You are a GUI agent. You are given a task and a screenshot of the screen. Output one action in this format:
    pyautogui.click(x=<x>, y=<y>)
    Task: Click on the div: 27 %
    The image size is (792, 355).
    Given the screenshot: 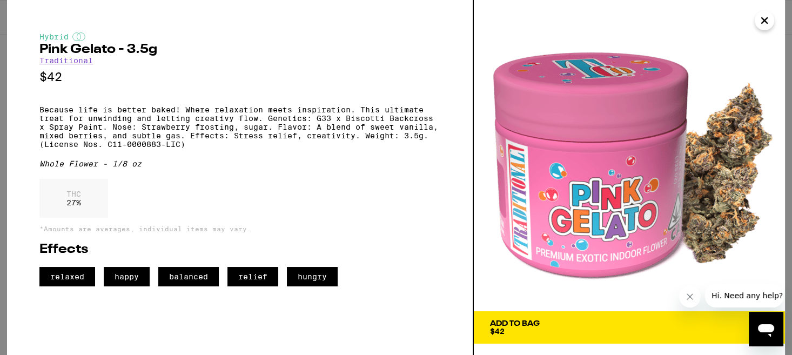 What is the action you would take?
    pyautogui.click(x=73, y=198)
    